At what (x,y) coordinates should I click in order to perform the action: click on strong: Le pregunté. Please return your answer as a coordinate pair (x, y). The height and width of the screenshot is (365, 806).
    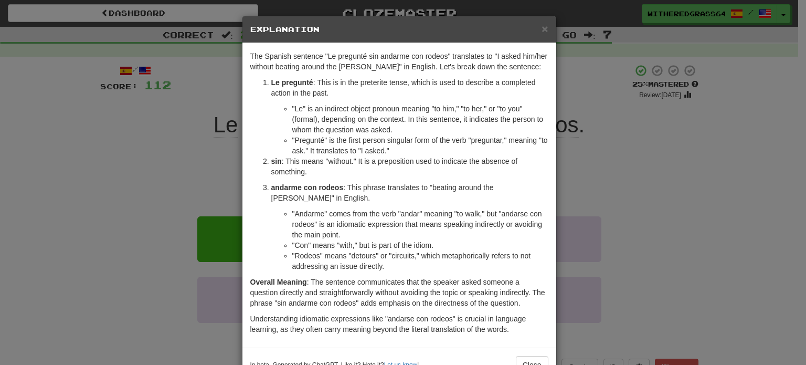
    Looking at the image, I should click on (292, 82).